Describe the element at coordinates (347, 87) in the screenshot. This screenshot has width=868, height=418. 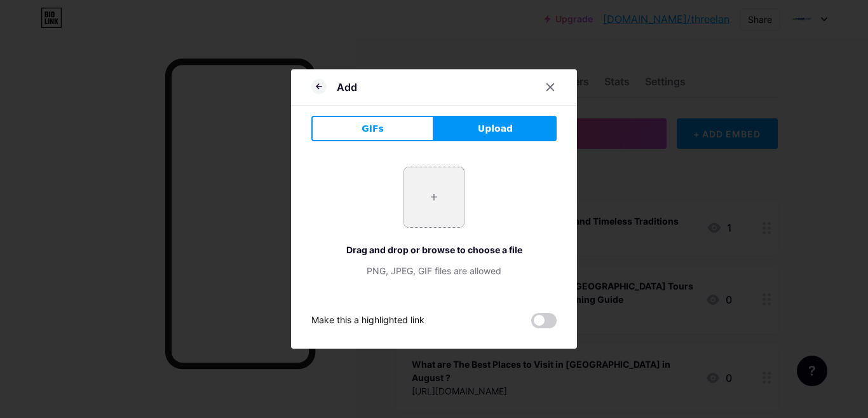
I see `div: Add` at that location.